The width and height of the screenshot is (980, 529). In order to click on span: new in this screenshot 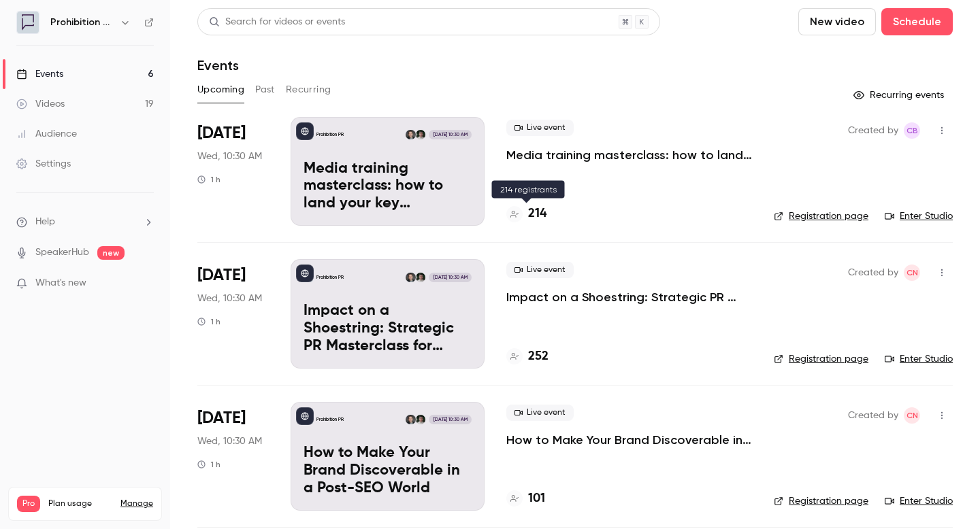, I will do `click(111, 253)`.